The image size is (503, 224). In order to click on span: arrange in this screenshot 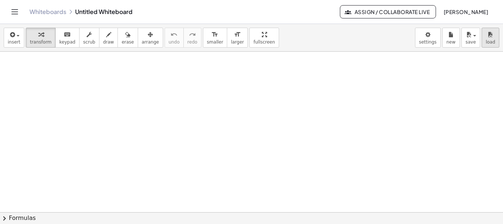, I will do `click(150, 42)`.